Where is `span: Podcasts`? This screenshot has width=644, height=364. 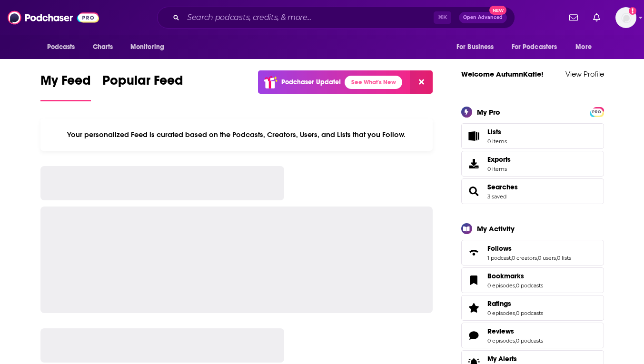 span: Podcasts is located at coordinates (61, 47).